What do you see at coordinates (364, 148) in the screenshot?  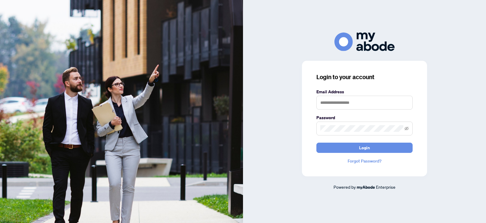 I see `button: Login` at bounding box center [364, 148].